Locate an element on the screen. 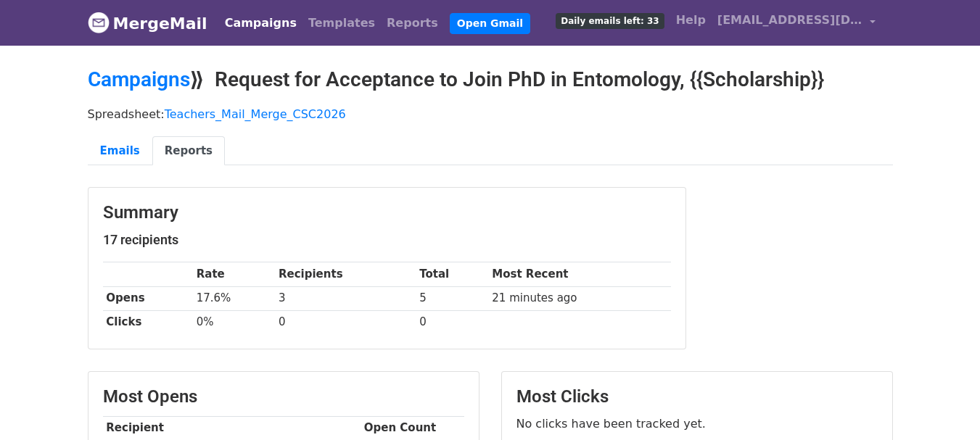 Image resolution: width=980 pixels, height=440 pixels. th: Clicks is located at coordinates (148, 322).